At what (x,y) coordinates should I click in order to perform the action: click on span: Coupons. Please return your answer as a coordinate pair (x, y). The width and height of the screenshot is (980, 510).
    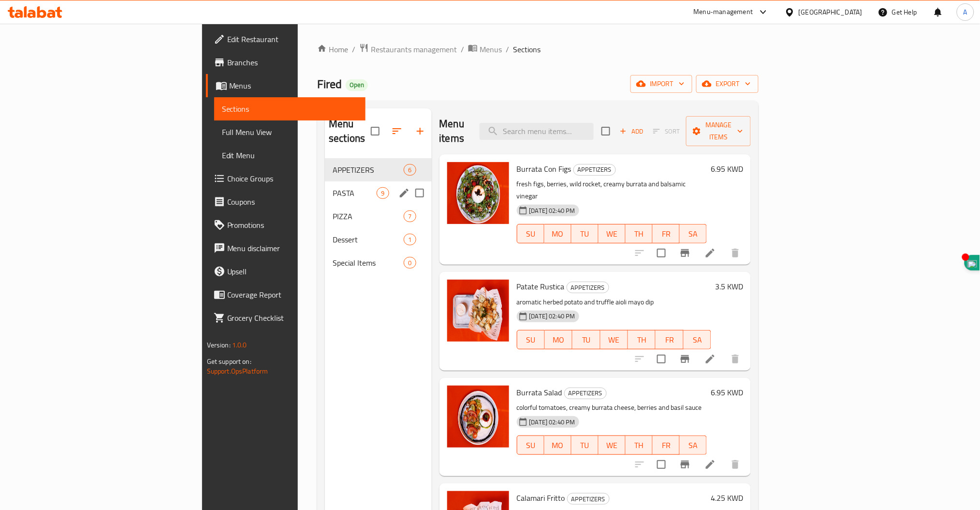
    Looking at the image, I should click on (293, 202).